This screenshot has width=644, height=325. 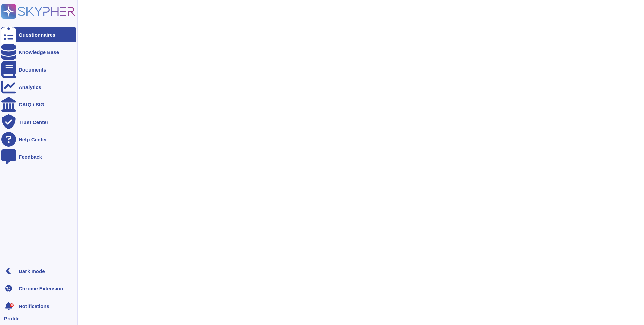 What do you see at coordinates (39, 35) in the screenshot?
I see `a: Questionnaires` at bounding box center [39, 35].